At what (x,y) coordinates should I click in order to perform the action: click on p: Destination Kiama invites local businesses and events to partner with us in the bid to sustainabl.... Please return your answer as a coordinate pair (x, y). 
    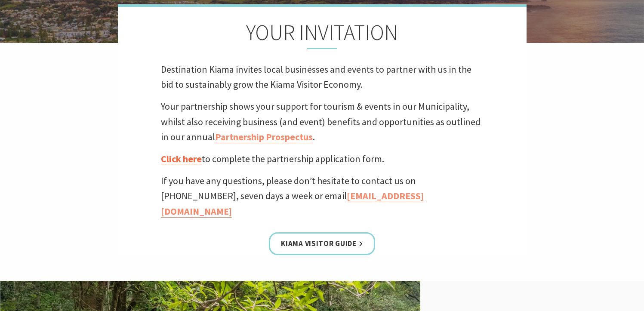
    Looking at the image, I should click on (322, 77).